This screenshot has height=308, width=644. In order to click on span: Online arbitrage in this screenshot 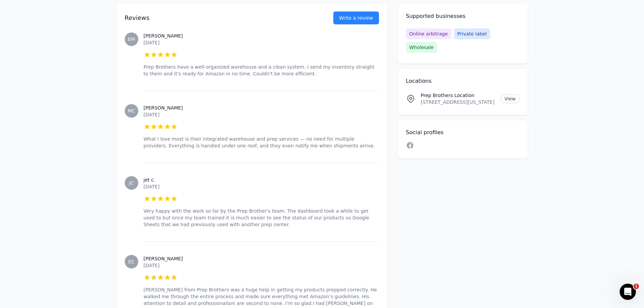, I will do `click(429, 34)`.